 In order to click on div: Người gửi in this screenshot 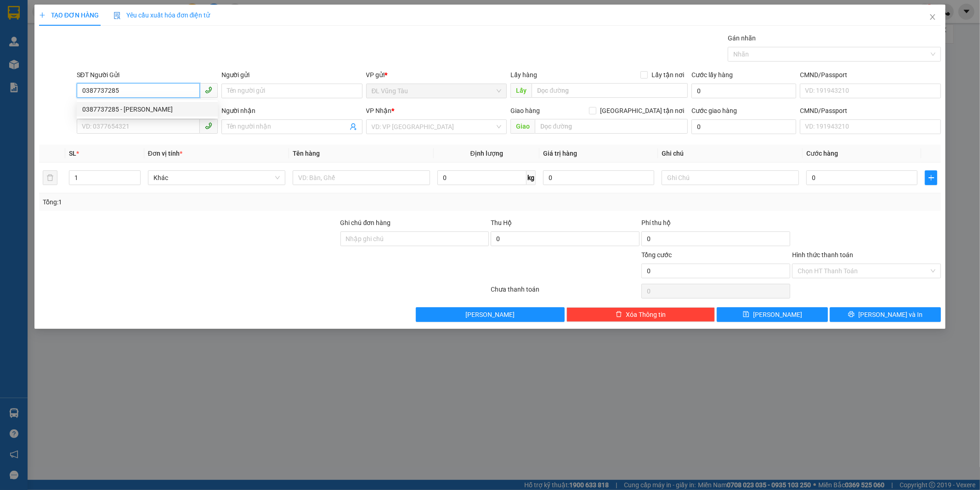, I will do `click(292, 75)`.